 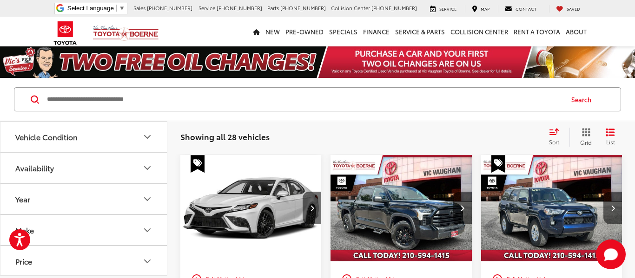 I want to click on a: Service & Parts: Opens in a new tab, so click(x=420, y=32).